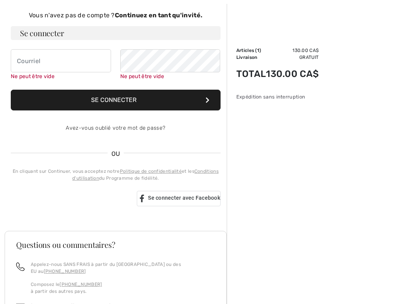  What do you see at coordinates (123, 288) in the screenshot?
I see `p: Composez le à partir des autres pays.` at bounding box center [123, 288].